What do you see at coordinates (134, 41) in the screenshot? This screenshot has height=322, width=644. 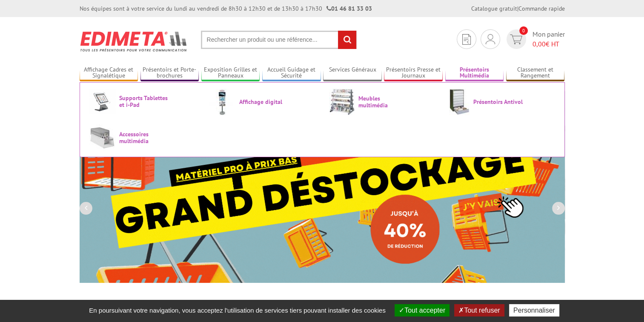 I see `img: Présentoir, panneau, stand - Edimeta - PLV, affichage, mobilier bureau, entreprise` at bounding box center [134, 41].